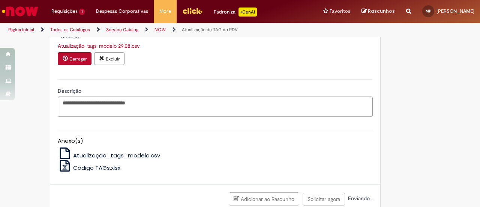  What do you see at coordinates (248, 12) in the screenshot?
I see `p: +GenAi` at bounding box center [248, 12].